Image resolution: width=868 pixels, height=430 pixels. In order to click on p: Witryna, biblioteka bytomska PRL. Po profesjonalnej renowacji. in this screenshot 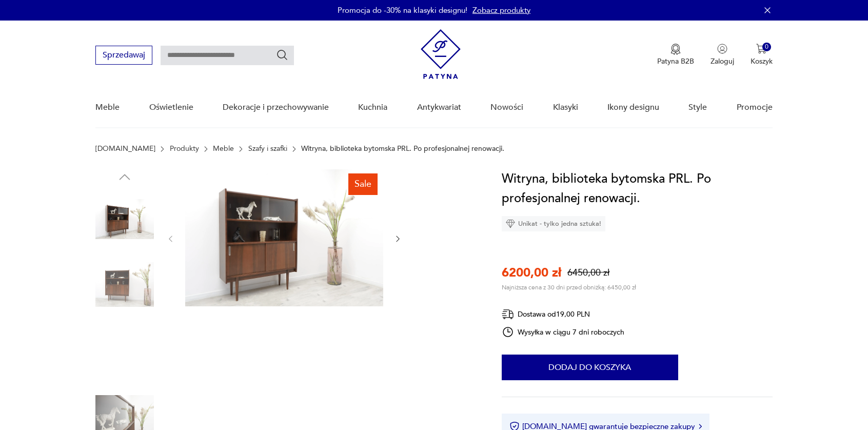, I will do `click(402, 149)`.